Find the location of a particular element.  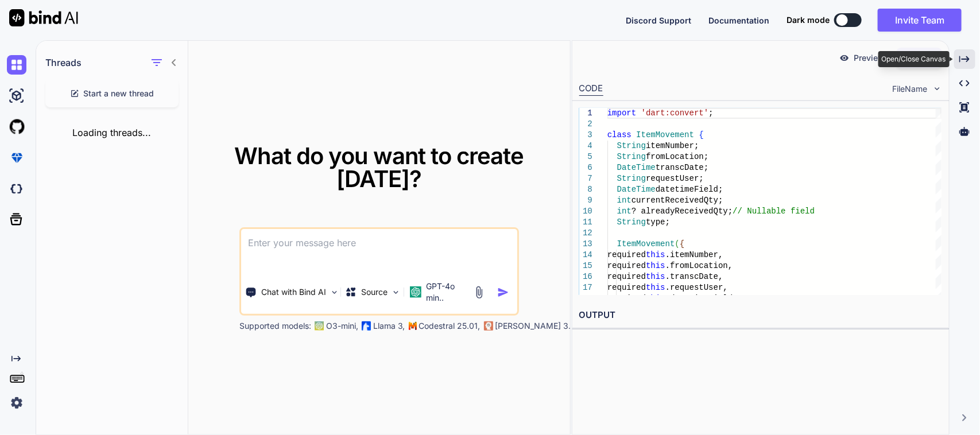

div: 1 is located at coordinates (585, 113).